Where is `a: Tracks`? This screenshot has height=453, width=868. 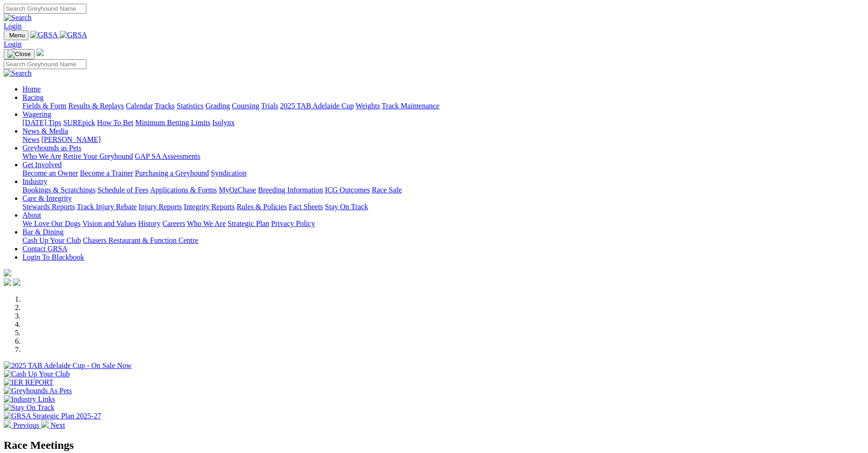
a: Tracks is located at coordinates (164, 106).